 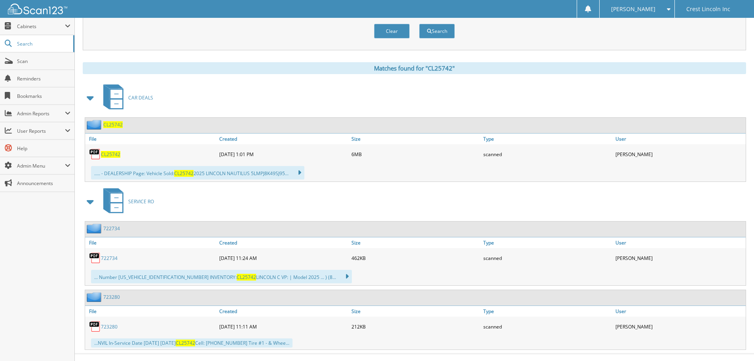 What do you see at coordinates (198, 173) in the screenshot?
I see `div: ..... - DEALERSHIP Page: Vehicle Sold: 2025 LINCOLN NAUTILUS 5LMPJ8K49SJ95...` at bounding box center [198, 173].